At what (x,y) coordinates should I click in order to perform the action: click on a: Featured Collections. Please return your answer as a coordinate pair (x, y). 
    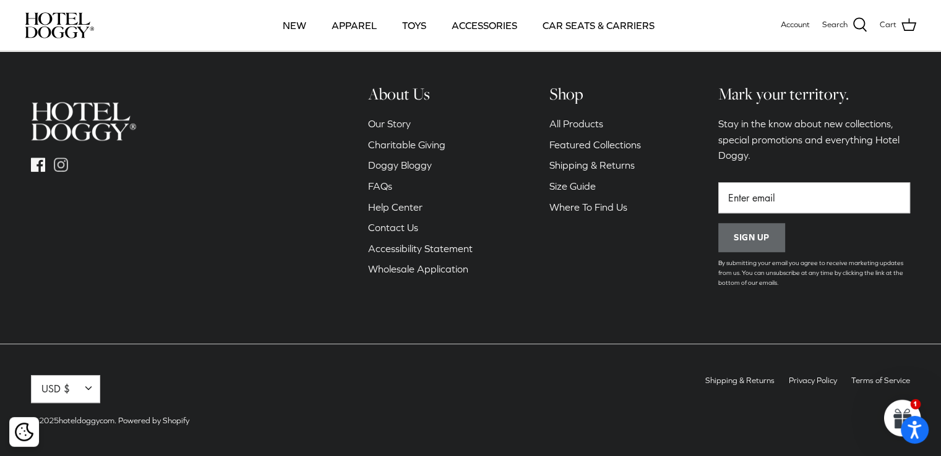
    Looking at the image, I should click on (595, 145).